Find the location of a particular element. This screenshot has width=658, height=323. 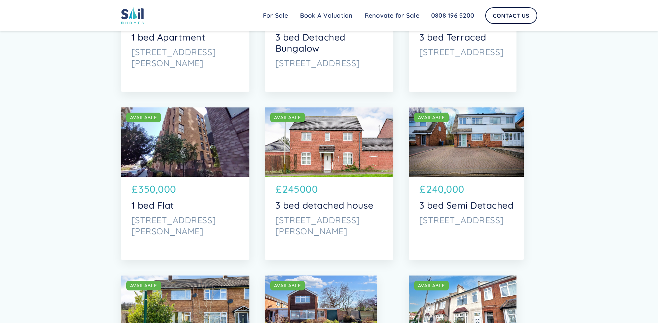

a: For Sale is located at coordinates (275, 16).